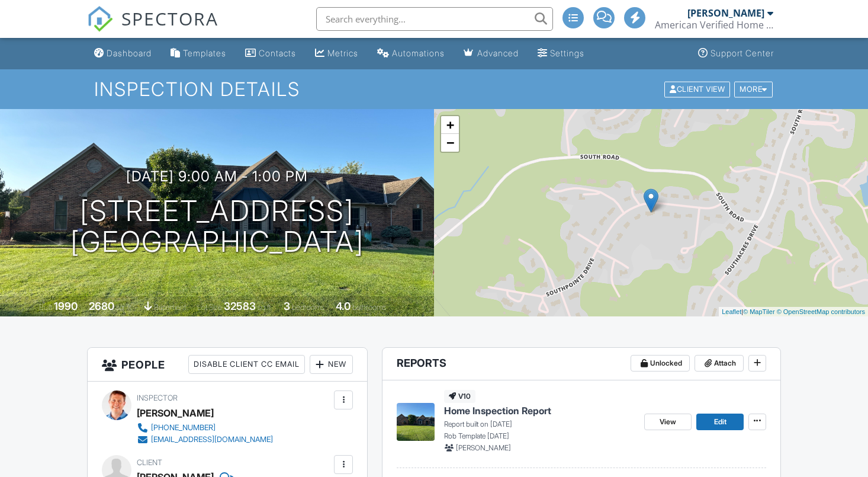 This screenshot has width=868, height=477. I want to click on div: Disable Client CC Email, so click(247, 364).